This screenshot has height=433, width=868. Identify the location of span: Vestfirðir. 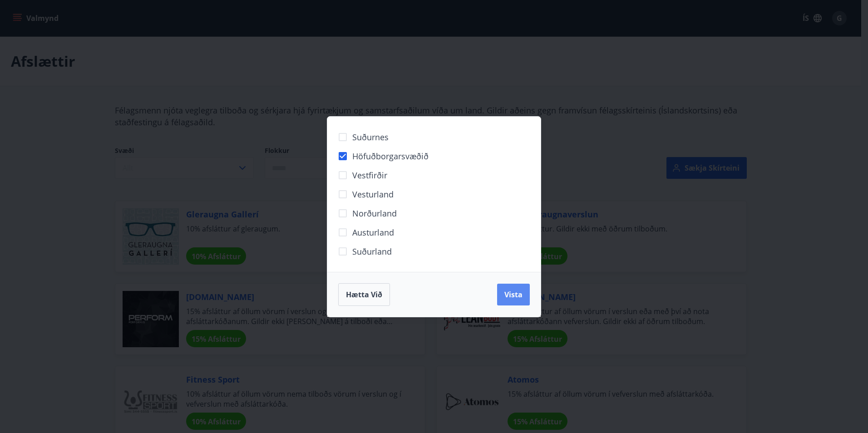
(369, 175).